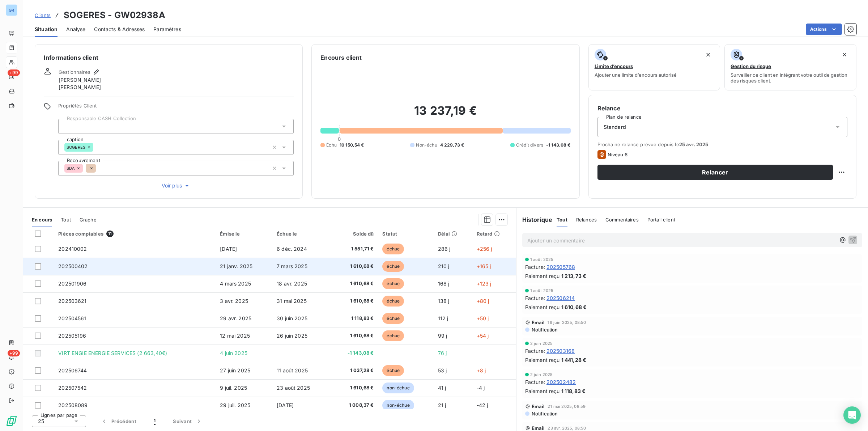 The width and height of the screenshot is (868, 431). Describe the element at coordinates (791, 67) in the screenshot. I see `button: Gestion du risqueSurveiller ce client en intégrant votre outil de gestion des risques client.` at that location.